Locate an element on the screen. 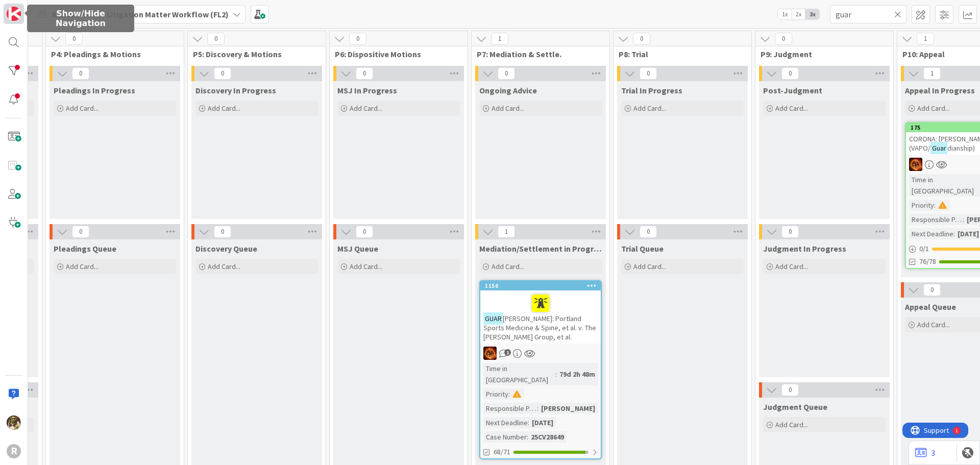  div: Case Number is located at coordinates (505, 437).